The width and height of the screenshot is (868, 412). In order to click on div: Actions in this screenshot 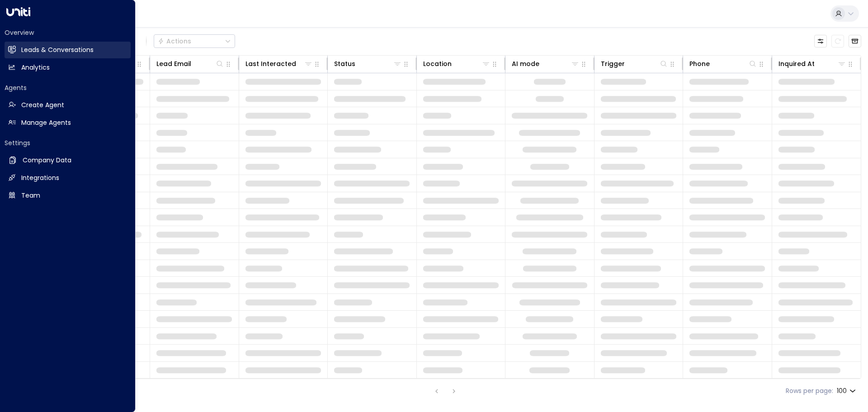, I will do `click(175, 41)`.